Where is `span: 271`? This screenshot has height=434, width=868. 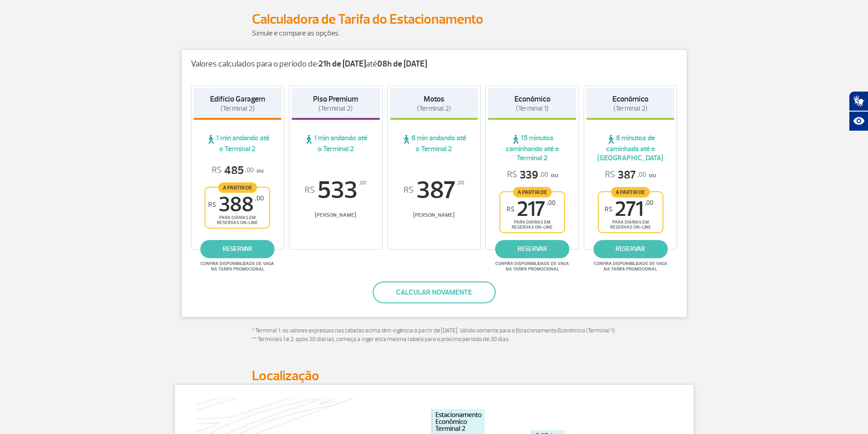 span: 271 is located at coordinates (629, 209).